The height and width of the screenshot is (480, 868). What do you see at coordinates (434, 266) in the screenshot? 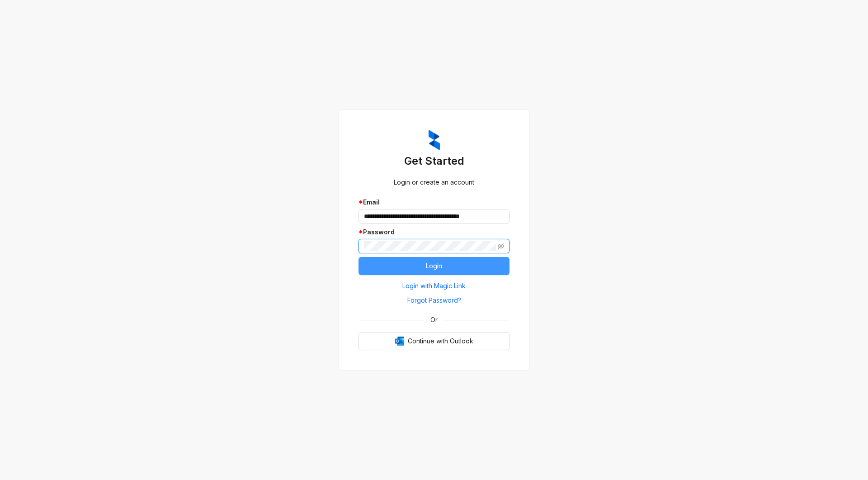
I see `span: Login` at bounding box center [434, 266].